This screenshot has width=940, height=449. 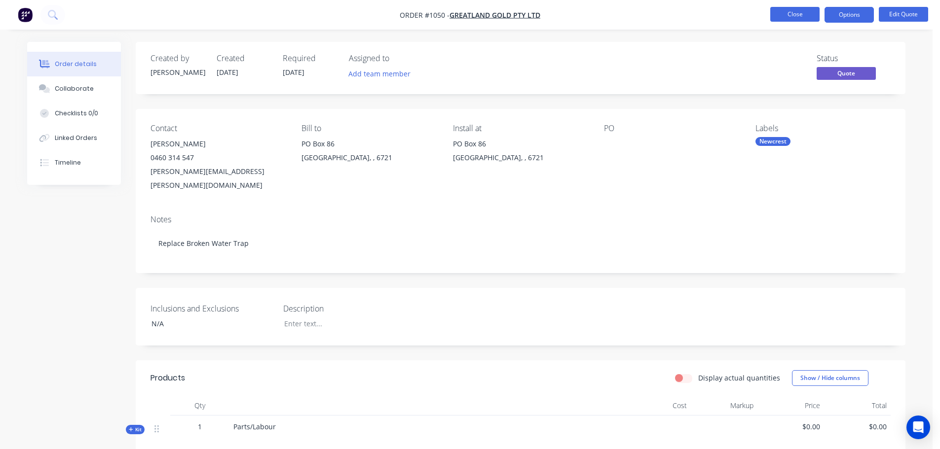 What do you see at coordinates (178, 58) in the screenshot?
I see `div: Created by` at bounding box center [178, 58].